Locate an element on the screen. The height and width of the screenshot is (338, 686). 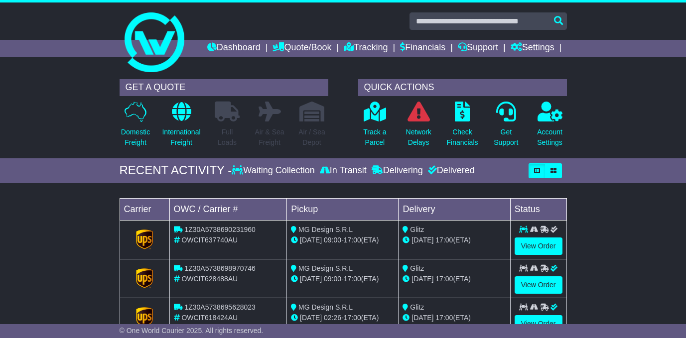
div: Waiting Collection is located at coordinates (274, 171).